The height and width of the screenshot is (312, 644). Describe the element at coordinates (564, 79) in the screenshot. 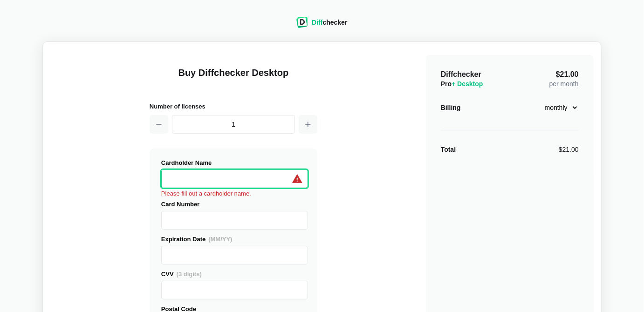

I see `div: per month` at that location.